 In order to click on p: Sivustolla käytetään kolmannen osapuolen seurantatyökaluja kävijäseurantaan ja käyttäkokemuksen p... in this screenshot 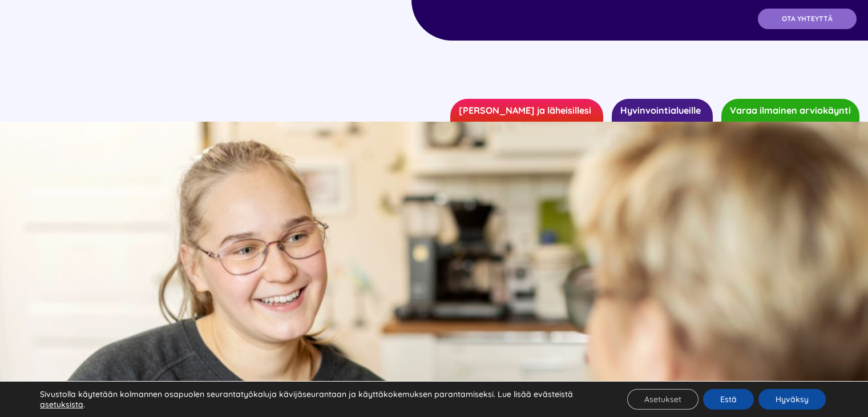, I will do `click(319, 399)`.